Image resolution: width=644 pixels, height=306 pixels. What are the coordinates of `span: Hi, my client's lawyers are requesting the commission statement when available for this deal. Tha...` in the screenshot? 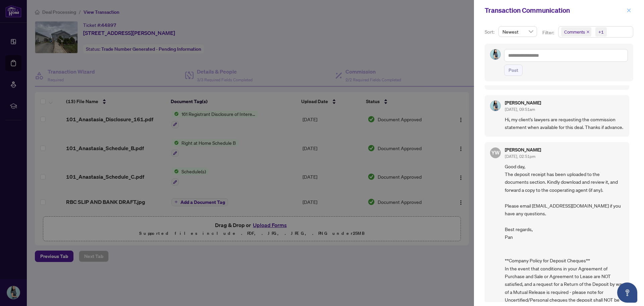 It's located at (564, 123).